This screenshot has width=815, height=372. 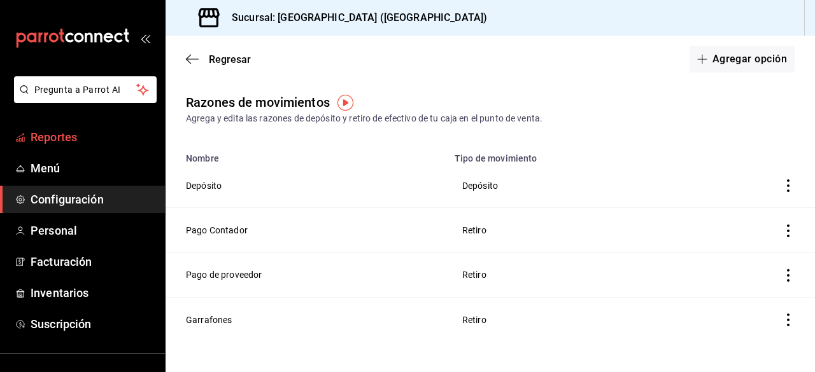 What do you see at coordinates (570, 155) in the screenshot?
I see `th: Tipo de movimiento` at bounding box center [570, 155].